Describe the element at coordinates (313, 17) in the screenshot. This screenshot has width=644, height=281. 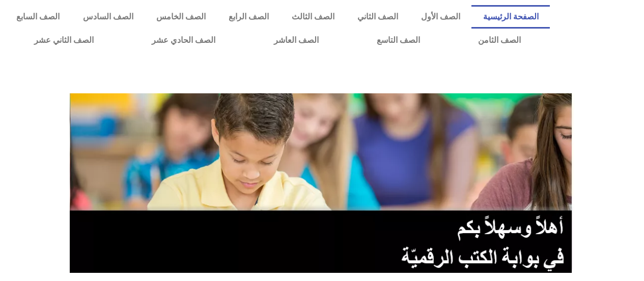
I see `a: الصف الثالث` at that location.